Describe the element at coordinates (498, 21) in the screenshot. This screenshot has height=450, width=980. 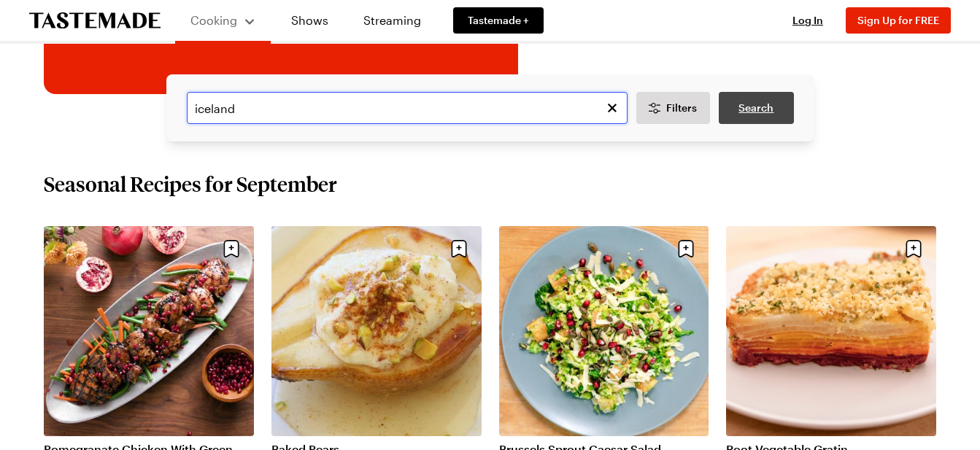
I see `a: Tastemade +` at that location.